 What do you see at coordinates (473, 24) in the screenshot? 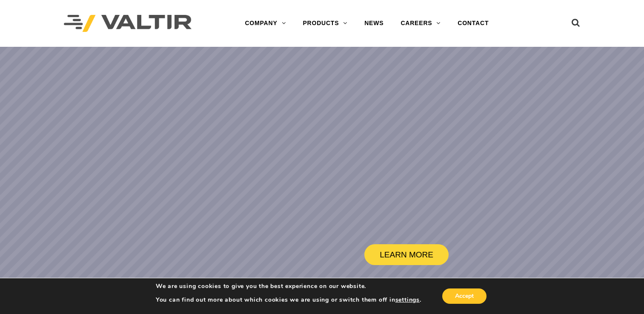
I see `a: CONTACT` at bounding box center [473, 24].